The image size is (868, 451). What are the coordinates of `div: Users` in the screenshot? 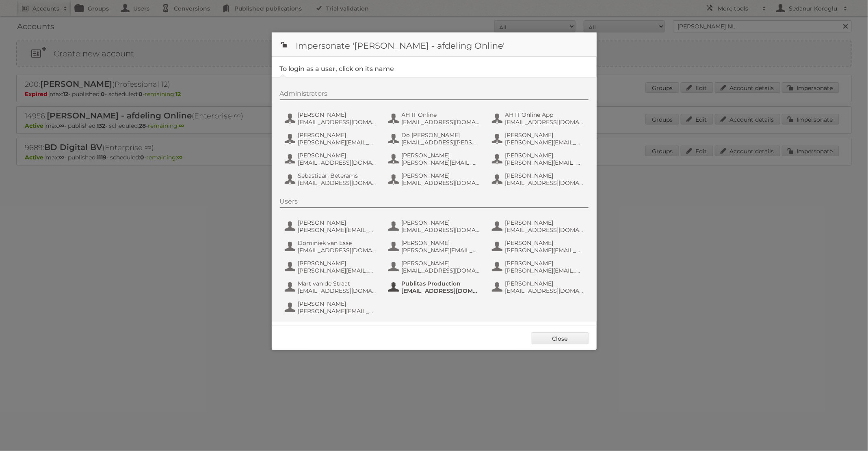 It's located at (434, 203).